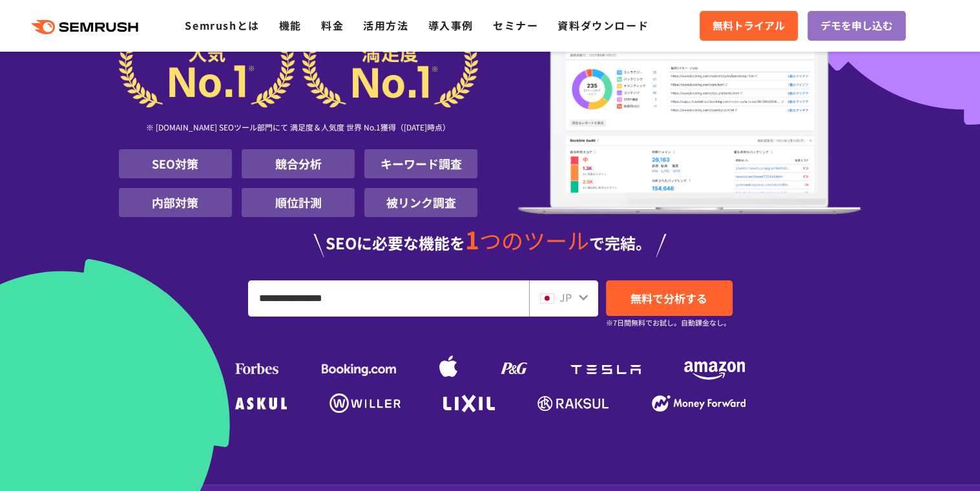 The width and height of the screenshot is (980, 491). Describe the element at coordinates (566, 297) in the screenshot. I see `span: JP` at that location.